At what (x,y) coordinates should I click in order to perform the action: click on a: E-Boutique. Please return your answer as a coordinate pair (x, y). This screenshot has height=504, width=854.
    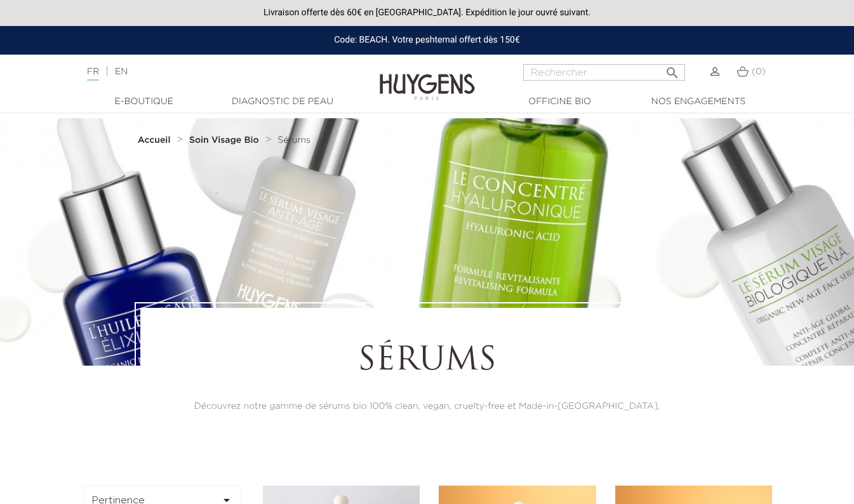
    Looking at the image, I should click on (144, 102).